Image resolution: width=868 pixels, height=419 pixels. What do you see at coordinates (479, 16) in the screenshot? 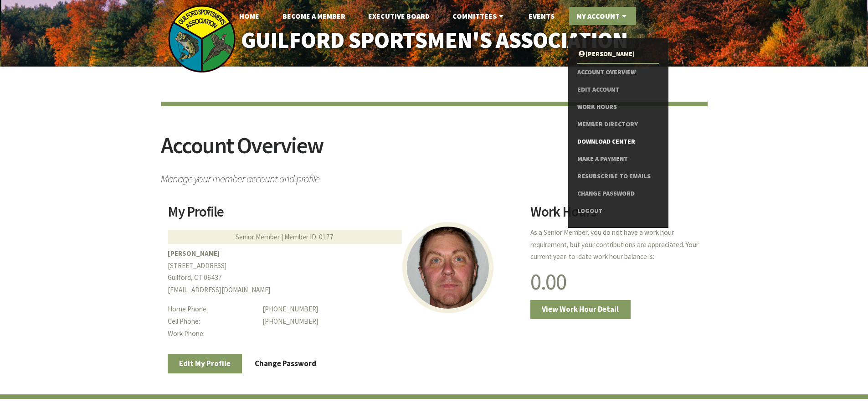
I see `a: Committees` at bounding box center [479, 16].